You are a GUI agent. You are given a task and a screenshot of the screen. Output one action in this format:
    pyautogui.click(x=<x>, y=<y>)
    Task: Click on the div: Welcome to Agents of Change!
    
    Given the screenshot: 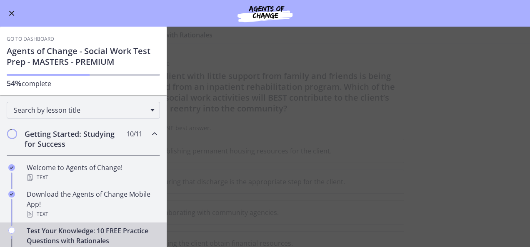 What is the action you would take?
    pyautogui.click(x=92, y=173)
    